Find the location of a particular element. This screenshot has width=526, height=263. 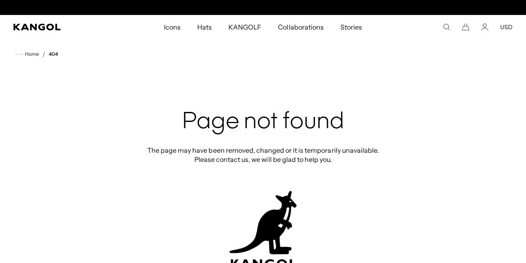

button: USD is located at coordinates (507, 27).